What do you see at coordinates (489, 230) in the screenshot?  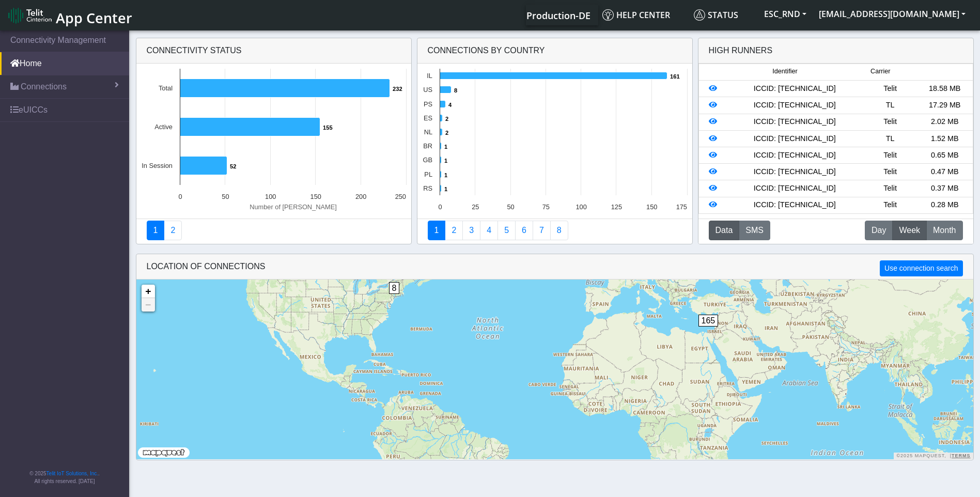 I see `a: Connections By Carrier` at bounding box center [489, 230].